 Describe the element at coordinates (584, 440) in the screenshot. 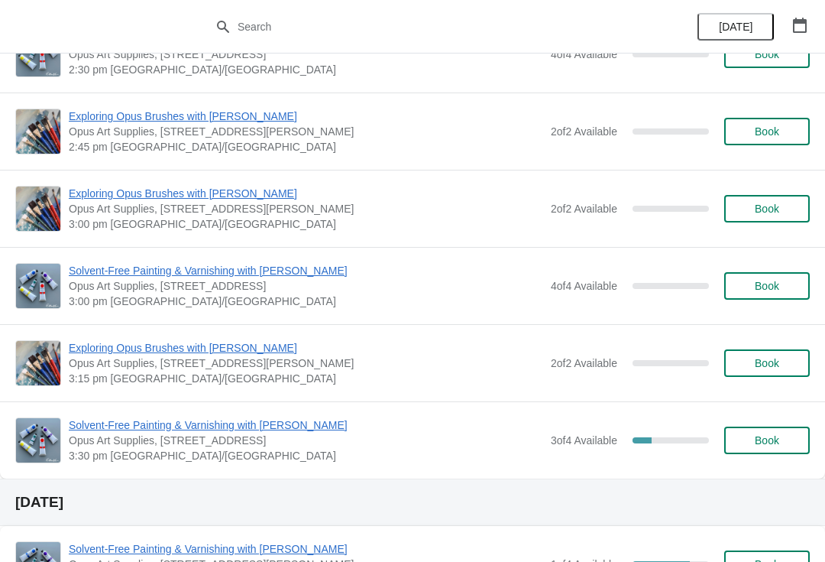

I see `span: 3 of 4 Available` at that location.